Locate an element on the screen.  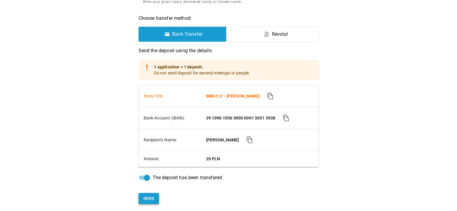
b: 1 application = 1 deposit. is located at coordinates (179, 67).